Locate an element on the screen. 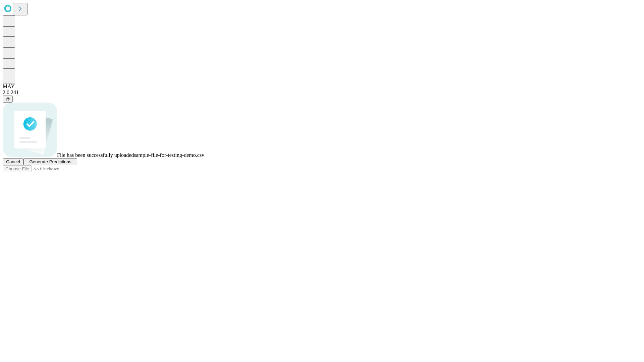 The height and width of the screenshot is (362, 644). div: MAY is located at coordinates (322, 87).